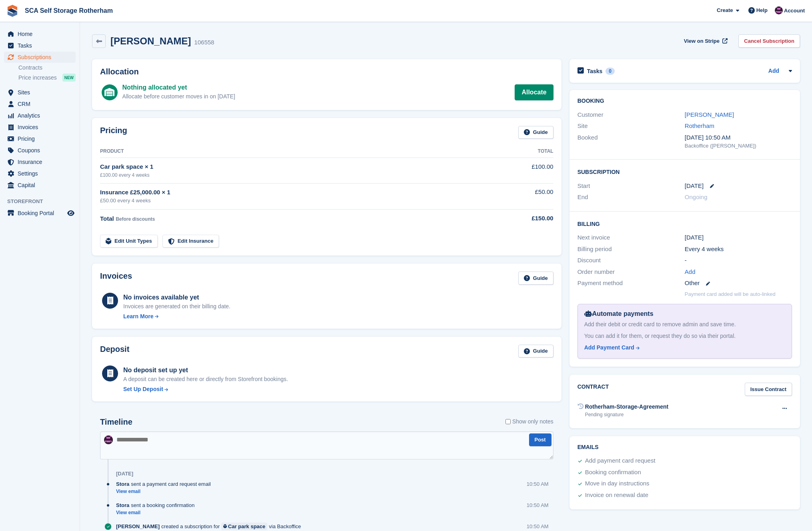  Describe the element at coordinates (610, 71) in the screenshot. I see `div: 0` at that location.